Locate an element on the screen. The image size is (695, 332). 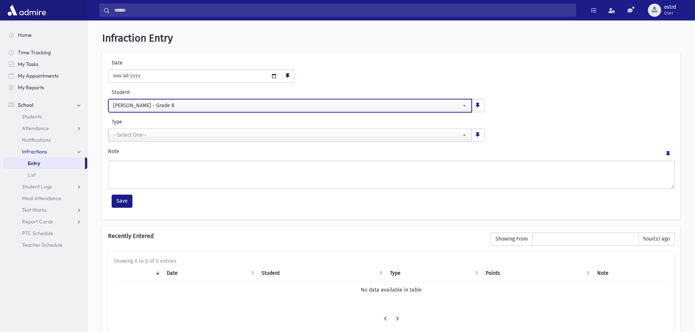
span: Teacher Schedule is located at coordinates (42, 245).